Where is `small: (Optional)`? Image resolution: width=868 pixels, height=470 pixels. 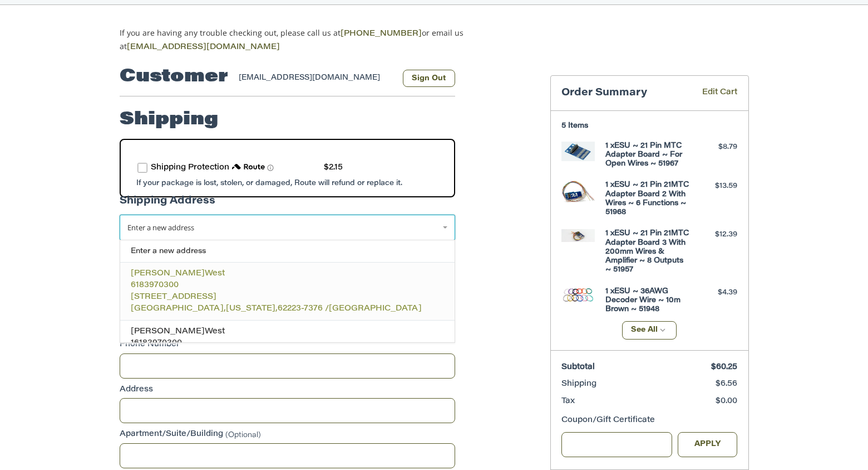
small: (Optional) is located at coordinates (243, 434).